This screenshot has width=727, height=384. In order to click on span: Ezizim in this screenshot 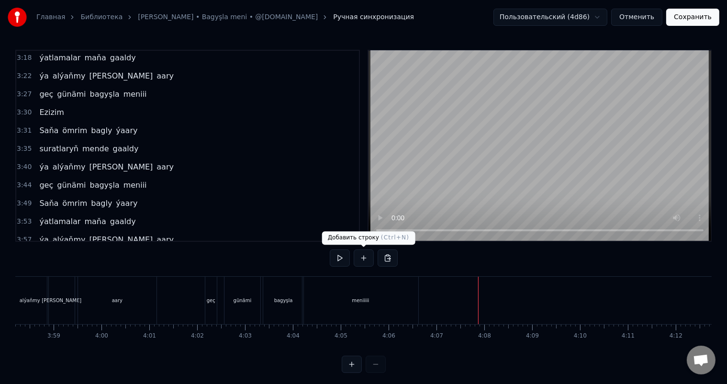, I will do `click(51, 112)`.